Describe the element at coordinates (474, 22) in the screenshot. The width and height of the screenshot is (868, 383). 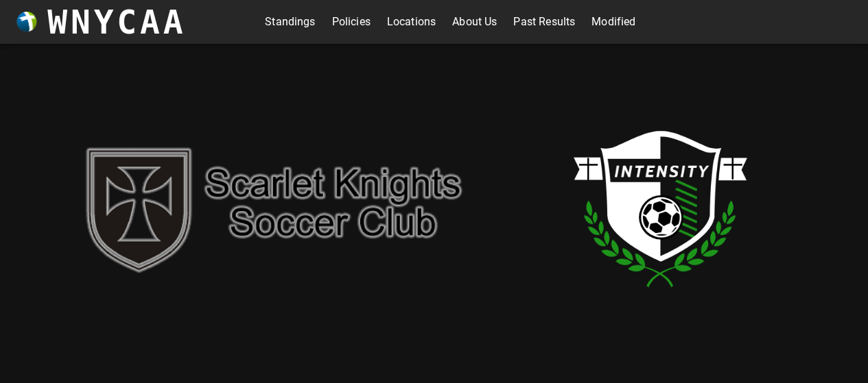
I see `a: About Us` at that location.